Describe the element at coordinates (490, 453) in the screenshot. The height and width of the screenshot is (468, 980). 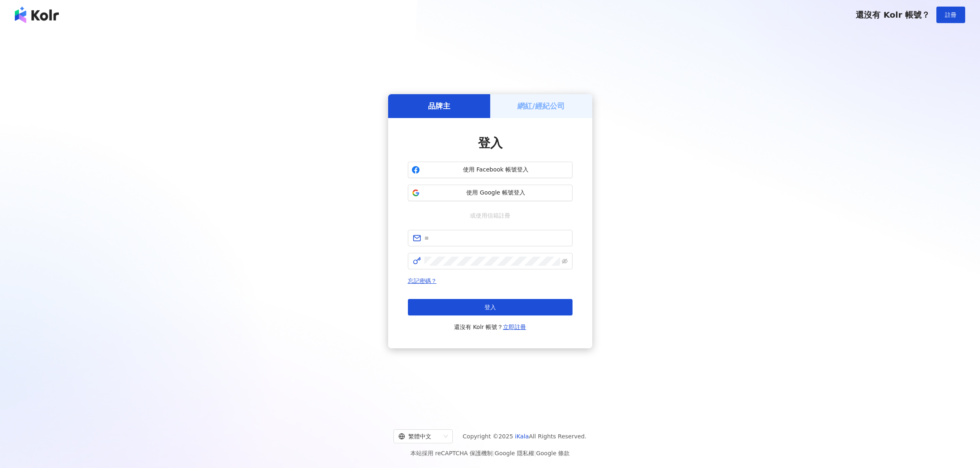
I see `span: 本站採用 reCAPTCHA 保護機制` at that location.